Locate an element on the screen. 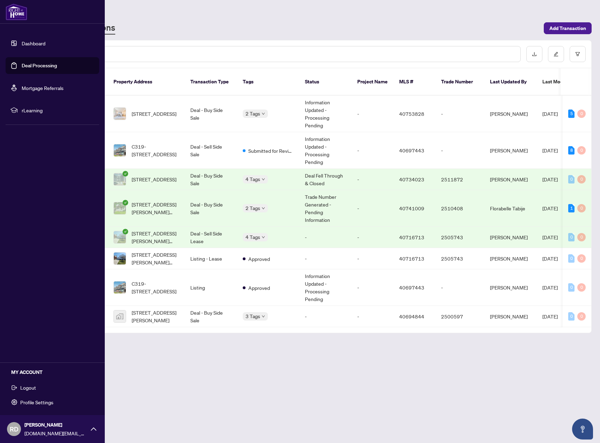 This screenshot has height=443, width=600. td: 2510408 is located at coordinates (460, 208).